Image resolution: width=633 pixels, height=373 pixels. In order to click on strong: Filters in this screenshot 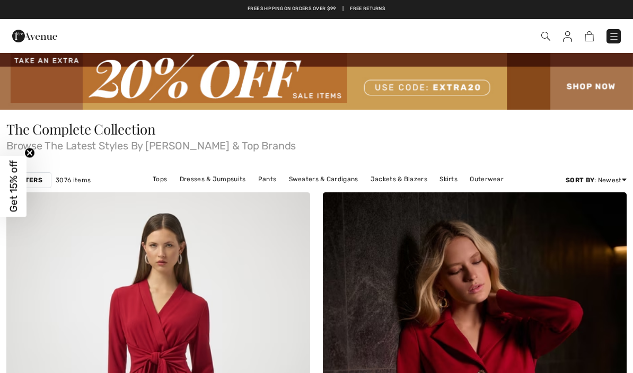, I will do `click(29, 180)`.